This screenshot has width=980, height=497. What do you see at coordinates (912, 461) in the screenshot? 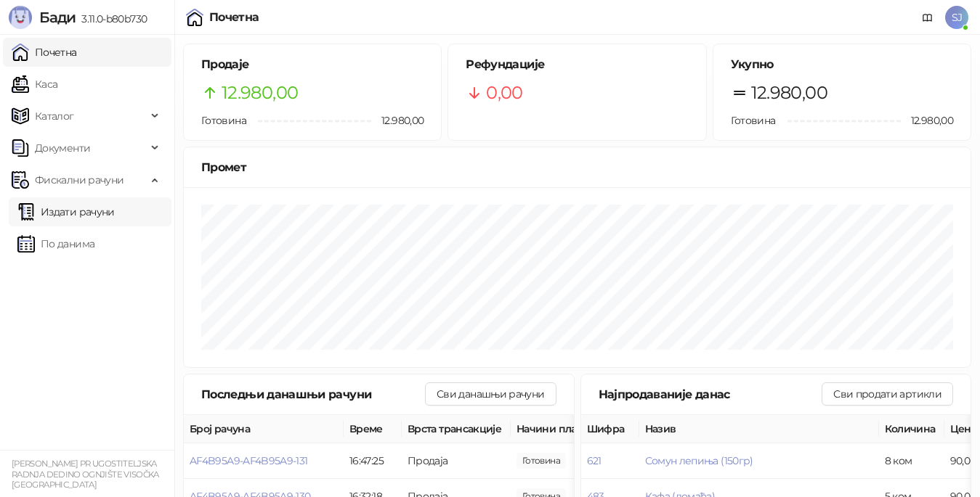
I see `td: 8 ком` at bounding box center [912, 461].